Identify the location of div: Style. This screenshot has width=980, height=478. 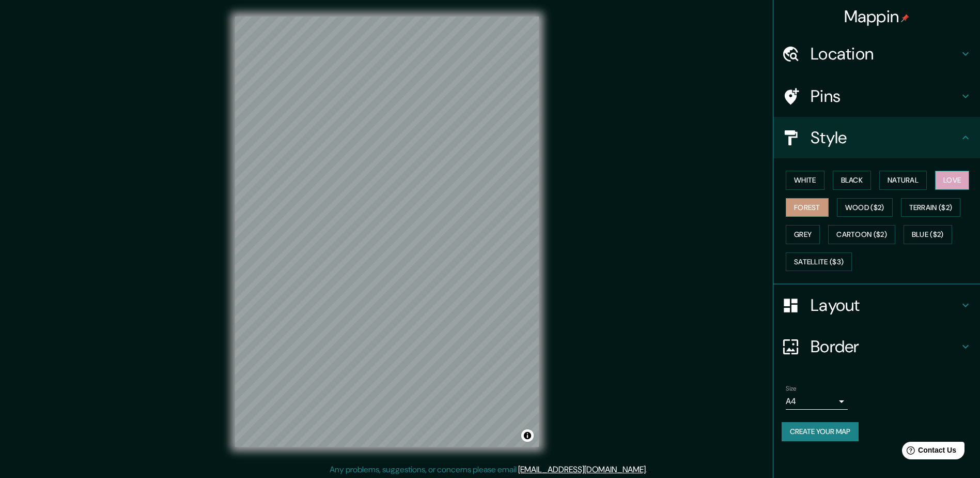
(877, 138).